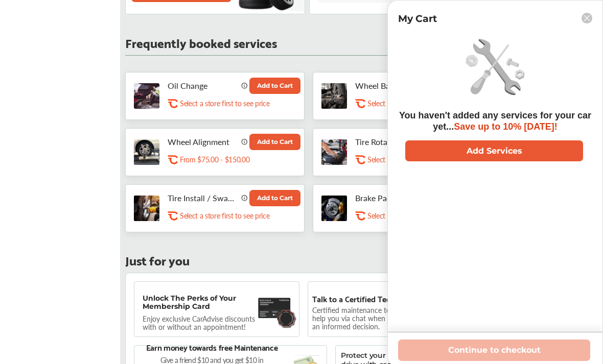 The image size is (603, 364). I want to click on p: From $75.00 - $150.00, so click(215, 159).